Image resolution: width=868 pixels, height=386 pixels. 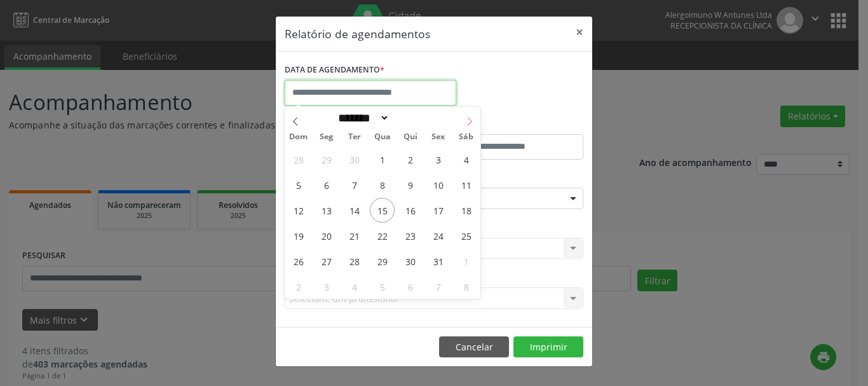 I want to click on span: Qui, so click(x=410, y=137).